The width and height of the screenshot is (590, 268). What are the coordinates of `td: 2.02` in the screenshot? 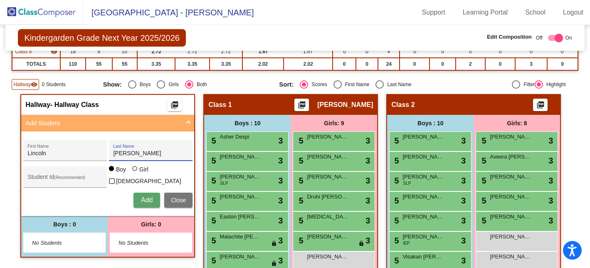 It's located at (263, 64).